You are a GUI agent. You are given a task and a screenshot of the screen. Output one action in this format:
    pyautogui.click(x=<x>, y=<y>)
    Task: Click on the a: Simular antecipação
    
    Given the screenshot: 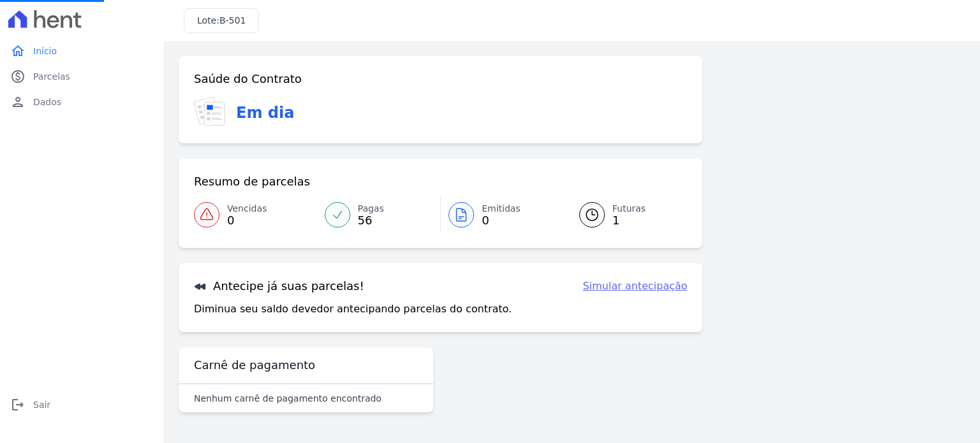 What is the action you would take?
    pyautogui.click(x=635, y=286)
    